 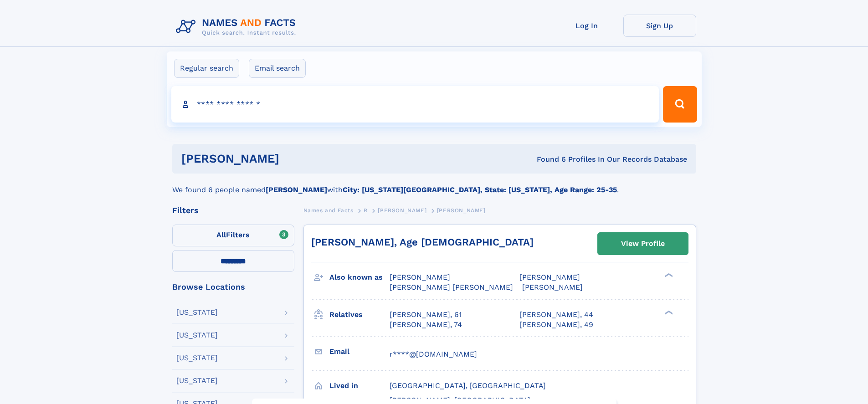 I want to click on label: Filters, so click(x=234, y=235).